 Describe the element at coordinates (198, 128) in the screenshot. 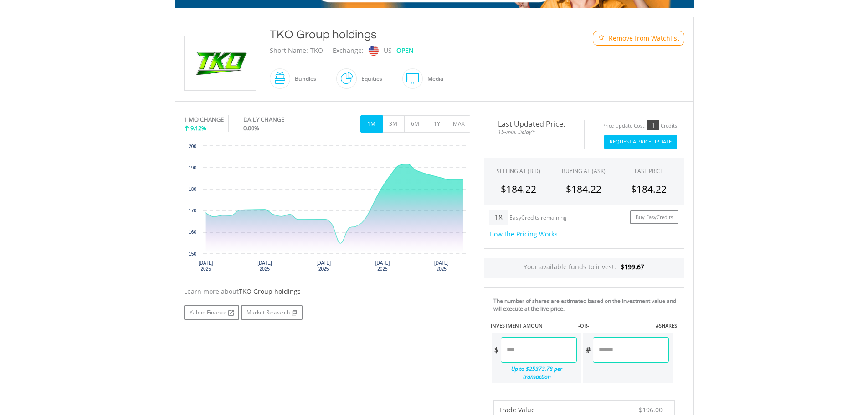

I see `span: 9.12%` at that location.